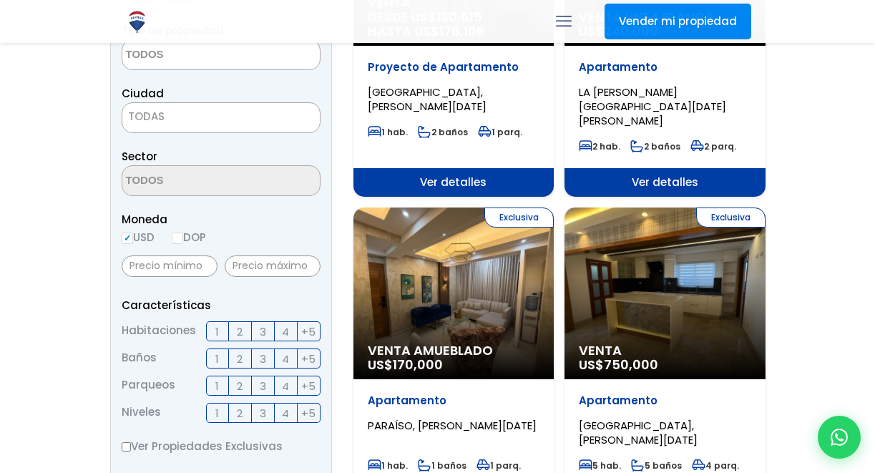 Image resolution: width=875 pixels, height=473 pixels. Describe the element at coordinates (177, 238) in the screenshot. I see `input: DOP` at that location.